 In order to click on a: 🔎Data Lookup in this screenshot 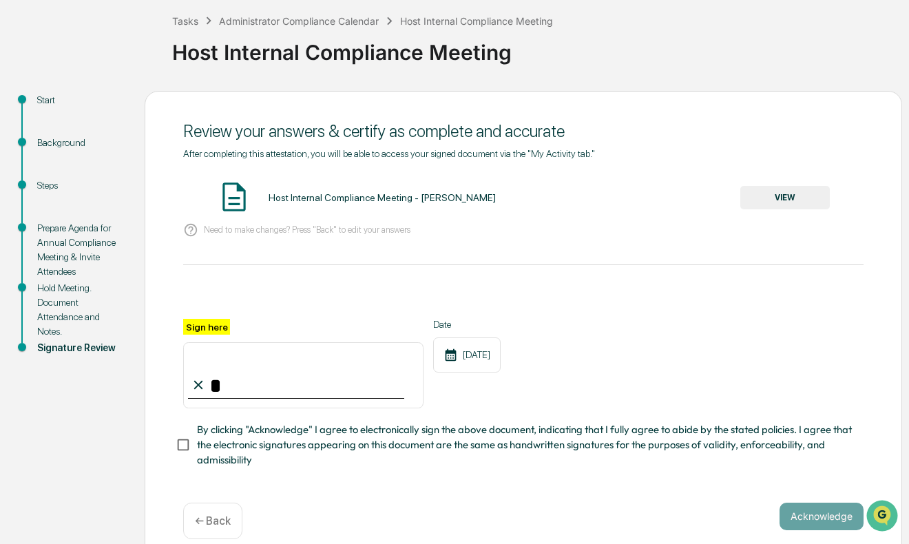, I will do `click(50, 206)`.